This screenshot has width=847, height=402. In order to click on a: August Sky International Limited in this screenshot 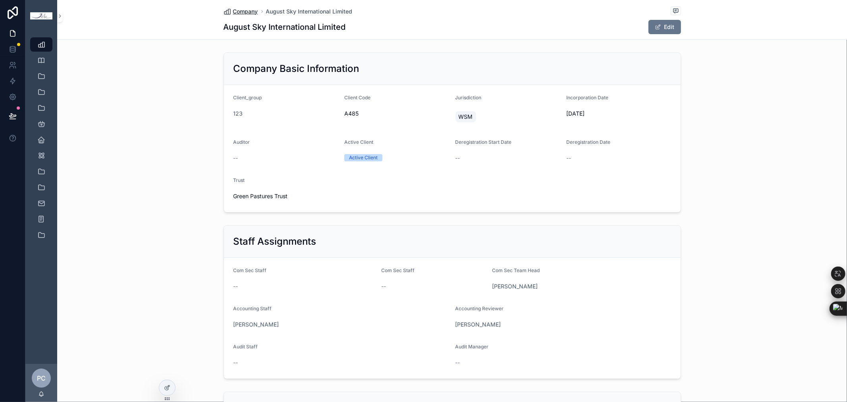, I will do `click(309, 12)`.